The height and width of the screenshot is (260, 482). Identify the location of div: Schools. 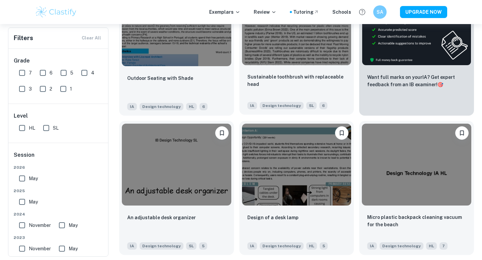
(342, 12).